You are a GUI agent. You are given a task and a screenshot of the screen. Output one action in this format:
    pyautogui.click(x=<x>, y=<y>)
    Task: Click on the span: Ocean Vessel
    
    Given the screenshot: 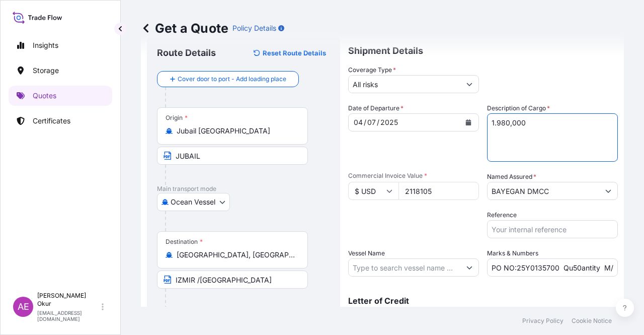 What is the action you would take?
    pyautogui.click(x=193, y=202)
    